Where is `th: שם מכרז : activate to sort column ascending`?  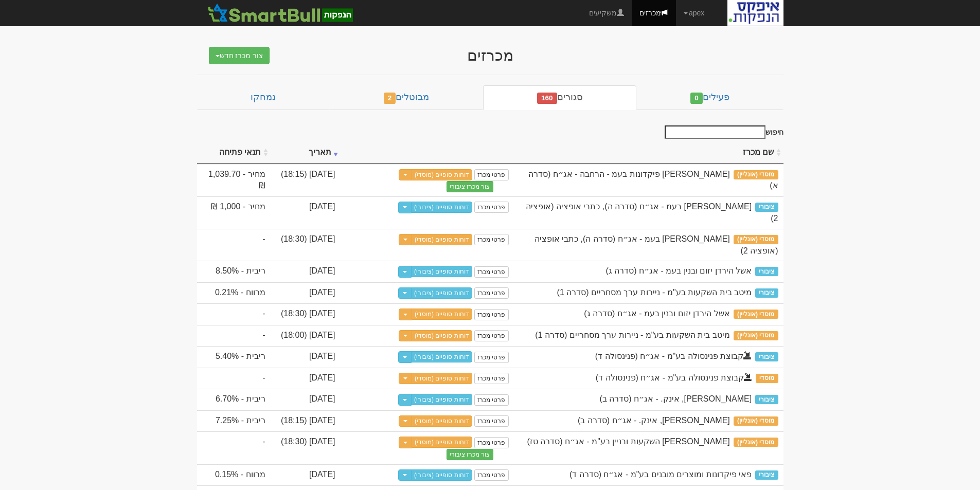
th: שם מכרז : activate to sort column ascending is located at coordinates (649, 153).